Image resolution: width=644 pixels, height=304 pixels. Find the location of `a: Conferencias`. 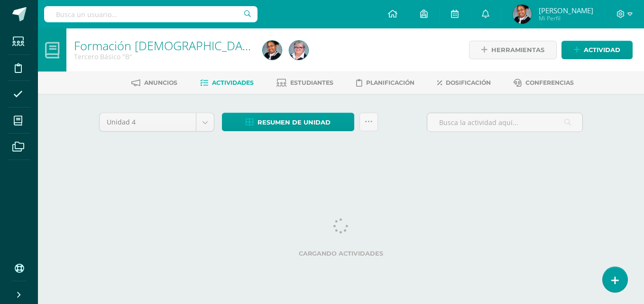

a: Conferencias is located at coordinates (544, 83).